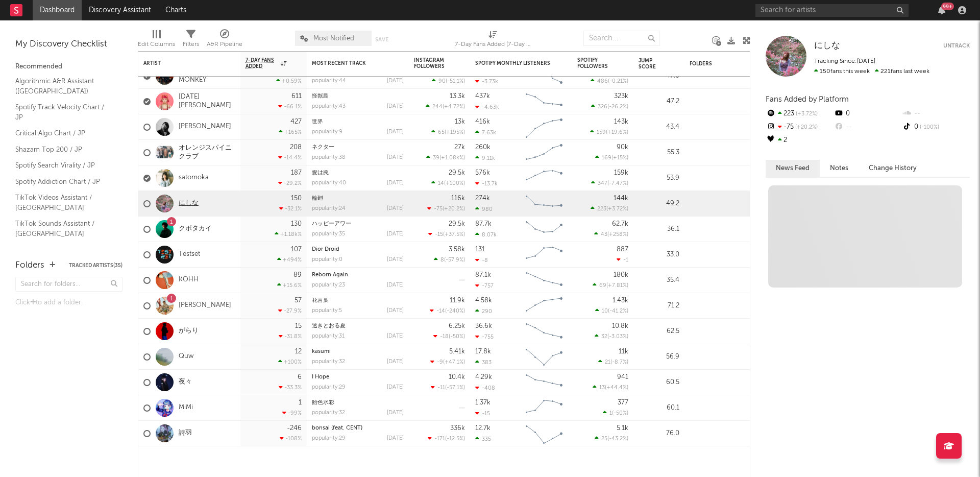 Image resolution: width=980 pixels, height=477 pixels. Describe the element at coordinates (659, 127) in the screenshot. I see `div: 43.4` at that location.